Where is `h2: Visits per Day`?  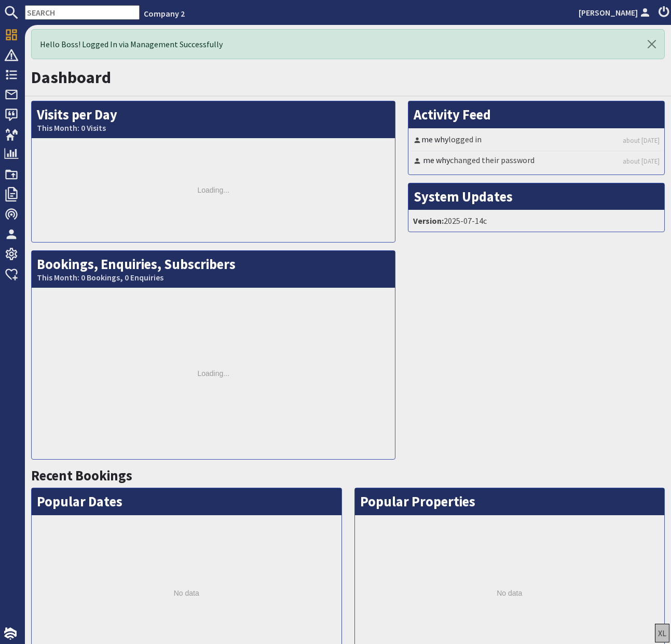 h2: Visits per Day is located at coordinates (214, 119).